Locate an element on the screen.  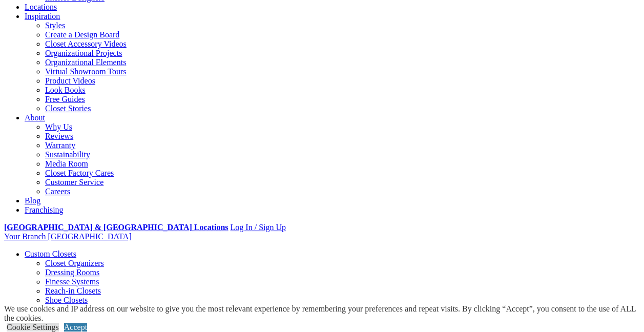
div: We use cookies and IP address on our website to give you the most relevant experience by remember... is located at coordinates (324, 314).